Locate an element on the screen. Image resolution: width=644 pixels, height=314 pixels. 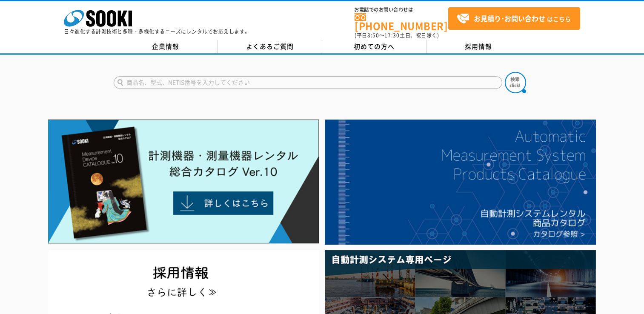
a: 初めての方へ is located at coordinates (374, 47).